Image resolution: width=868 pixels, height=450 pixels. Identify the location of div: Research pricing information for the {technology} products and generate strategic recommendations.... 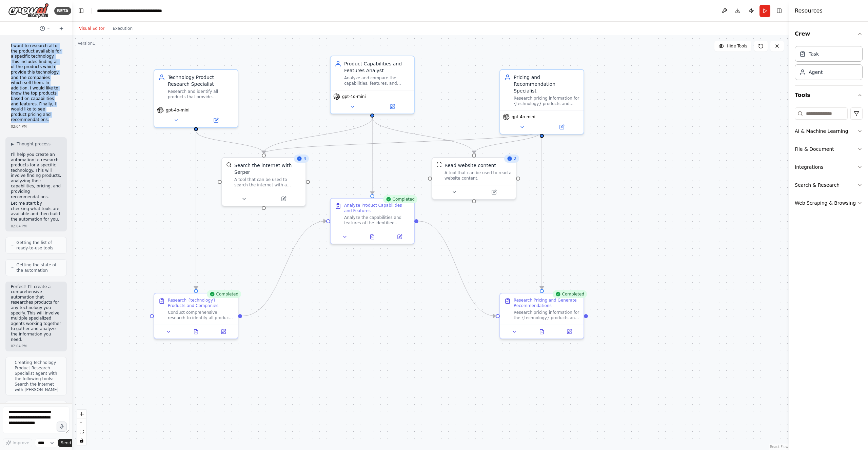
(546, 315).